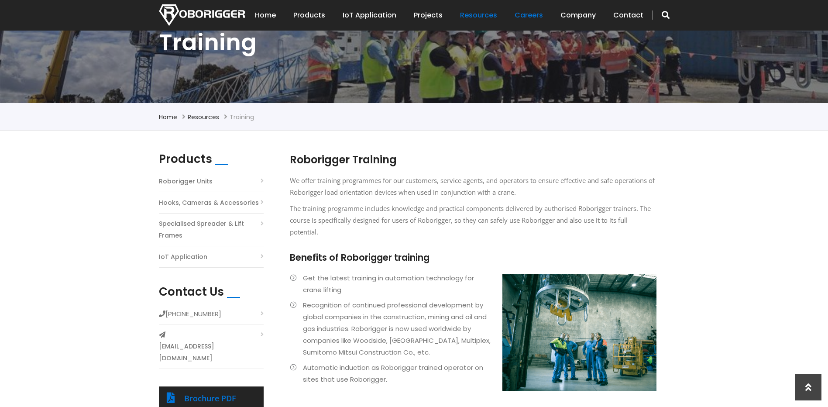 This screenshot has width=828, height=407. Describe the element at coordinates (414, 42) in the screenshot. I see `h1: Training` at that location.